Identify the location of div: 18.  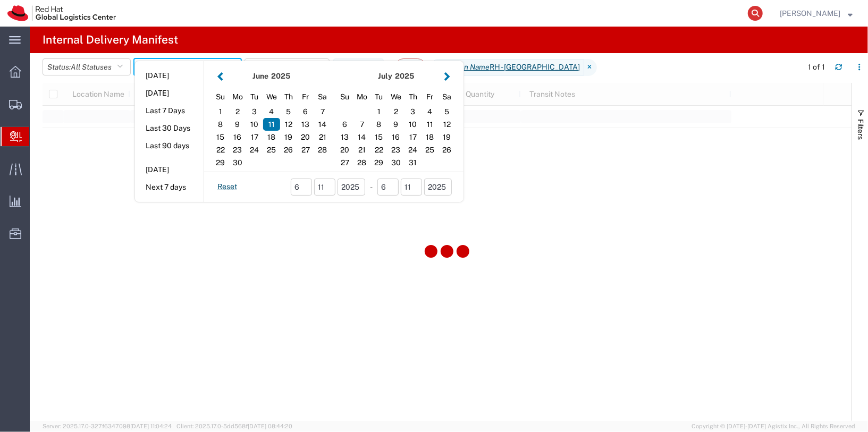
(430, 137).